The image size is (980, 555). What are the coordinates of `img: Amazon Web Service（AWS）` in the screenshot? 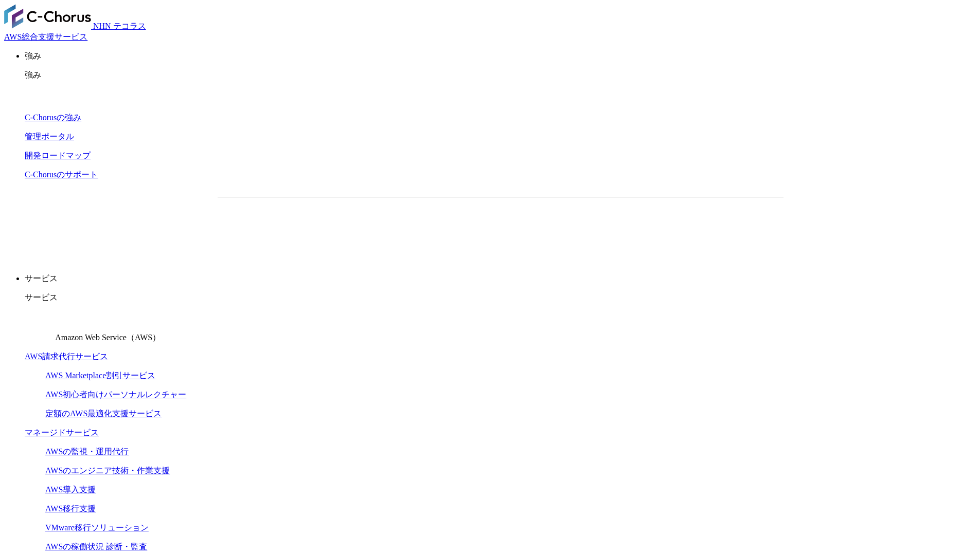 It's located at (39, 326).